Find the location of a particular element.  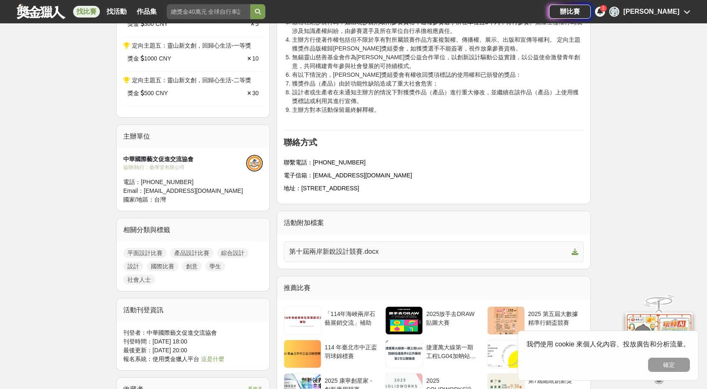

div: 捷運萬大線第一期工程LG04加蚋站通風井X公共藝術第2次公開徵選 is located at coordinates (452, 351).